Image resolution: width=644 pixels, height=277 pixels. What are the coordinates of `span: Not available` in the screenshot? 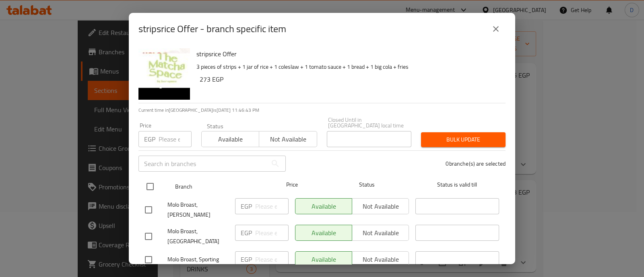 It's located at (288, 139).